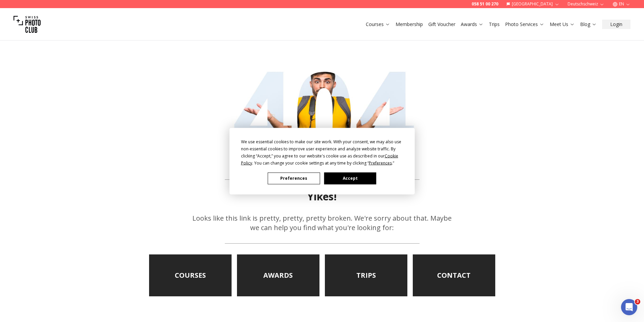 The image size is (644, 322). Describe the element at coordinates (350, 178) in the screenshot. I see `button: Accept` at that location.